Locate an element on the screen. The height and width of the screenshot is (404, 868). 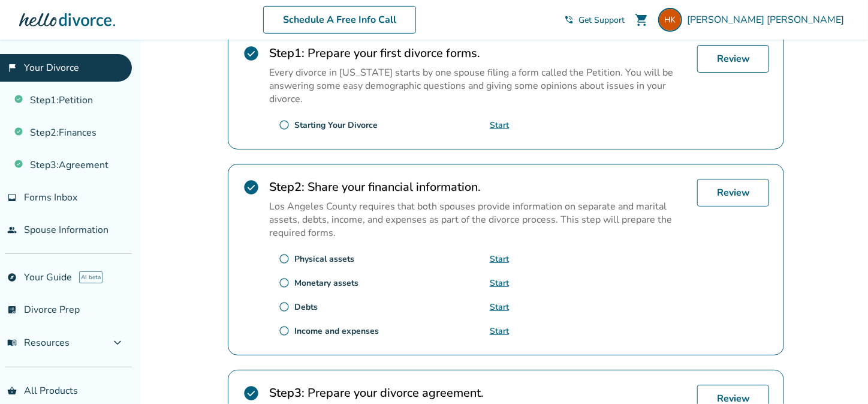
a: phone_in_talkGet Support is located at coordinates (595, 20).